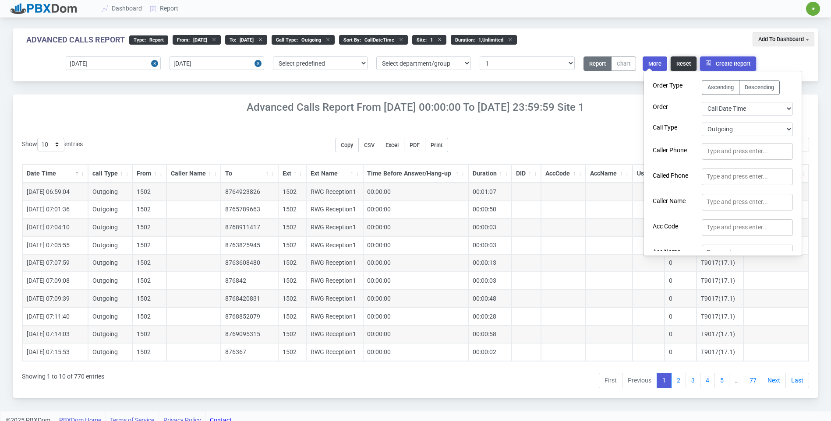  What do you see at coordinates (392, 145) in the screenshot?
I see `button: Excel` at bounding box center [392, 145].